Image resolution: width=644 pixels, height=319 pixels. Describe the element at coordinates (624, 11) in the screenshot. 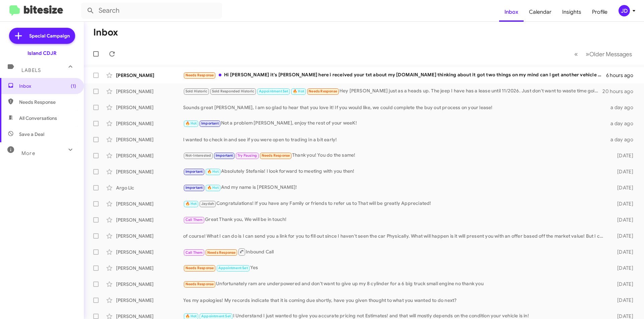

I see `div: JD` at that location.